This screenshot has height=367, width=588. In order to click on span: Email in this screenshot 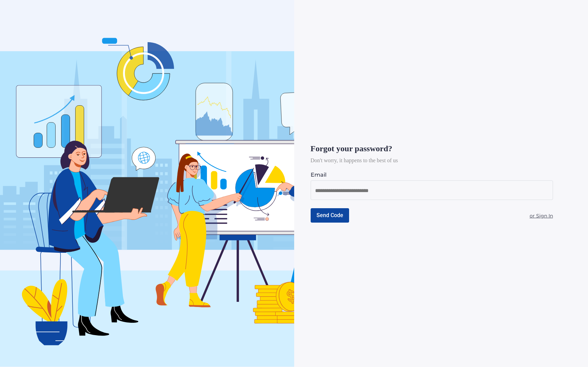, I will do `click(319, 175)`.